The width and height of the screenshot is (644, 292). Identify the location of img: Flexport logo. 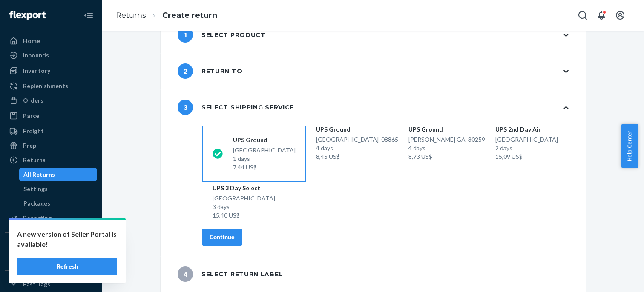
(27, 16).